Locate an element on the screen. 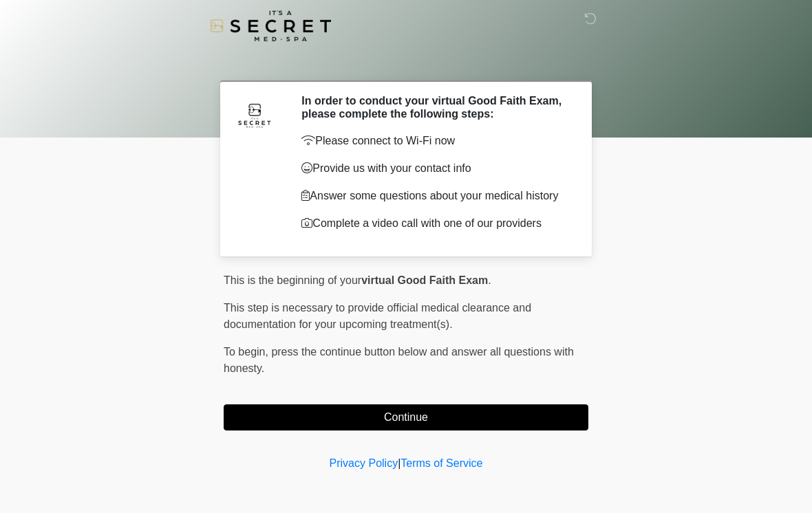  h2: In order to conduct your virtual Good Faith Exam, please complete the following steps: is located at coordinates (434, 107).